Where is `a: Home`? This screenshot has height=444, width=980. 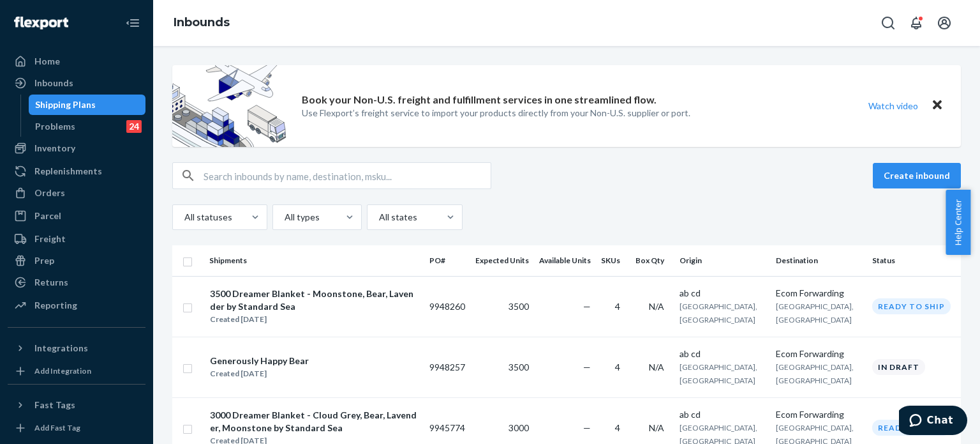
a: Home is located at coordinates (76, 61).